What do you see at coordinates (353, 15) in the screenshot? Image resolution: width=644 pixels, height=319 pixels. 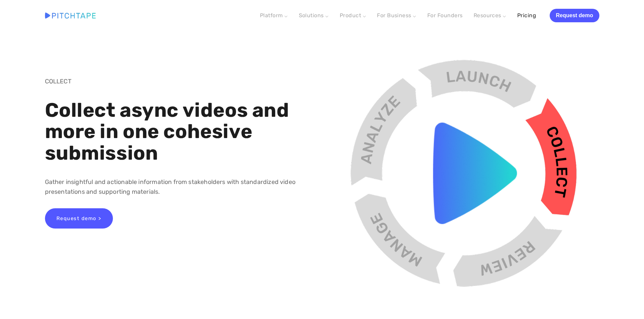 I see `a: Product ⌵` at bounding box center [353, 15].